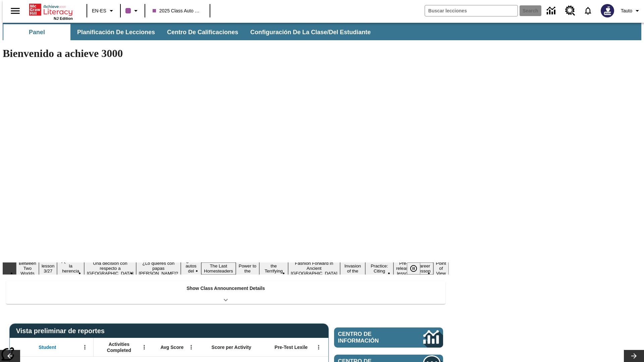 The width and height of the screenshot is (644, 362). What do you see at coordinates (15, 11) in the screenshot?
I see `button: Abrir el menú lateral` at bounding box center [15, 11].